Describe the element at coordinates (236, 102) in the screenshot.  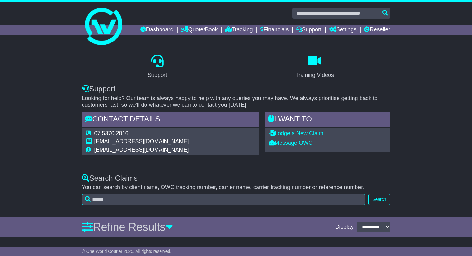
I see `p: Looking for help? Our team is always happy to help with any queries you may have. We always prior...` at that location.